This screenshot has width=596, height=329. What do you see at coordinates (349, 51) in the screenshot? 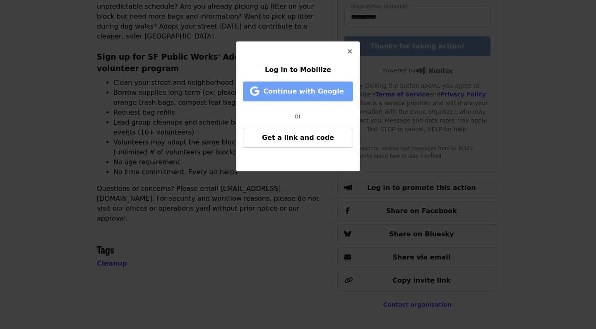
I see `i: times icon` at bounding box center [349, 51].